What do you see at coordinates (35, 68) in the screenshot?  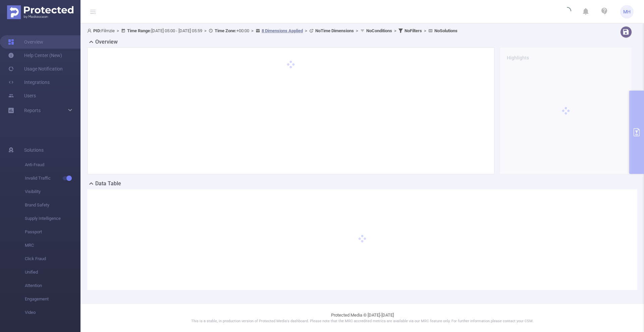 I see `a: Usage Notification` at bounding box center [35, 68].